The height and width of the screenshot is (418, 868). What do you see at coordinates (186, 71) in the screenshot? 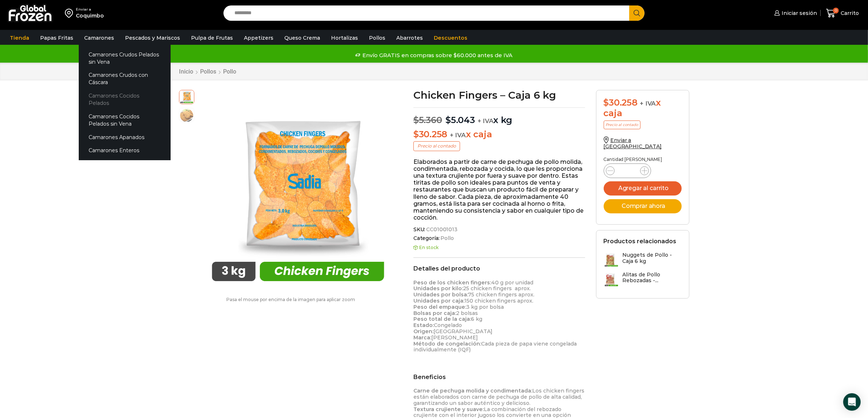
I see `a: Inicio` at bounding box center [186, 71].